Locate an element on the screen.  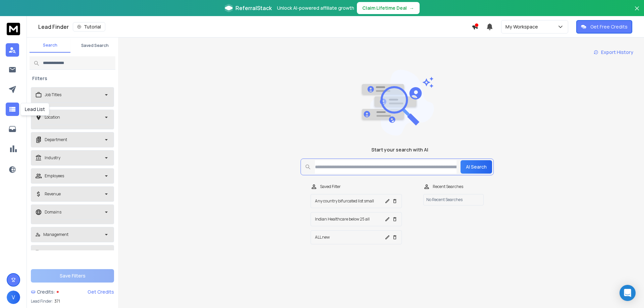
a: Export History is located at coordinates (614, 52).